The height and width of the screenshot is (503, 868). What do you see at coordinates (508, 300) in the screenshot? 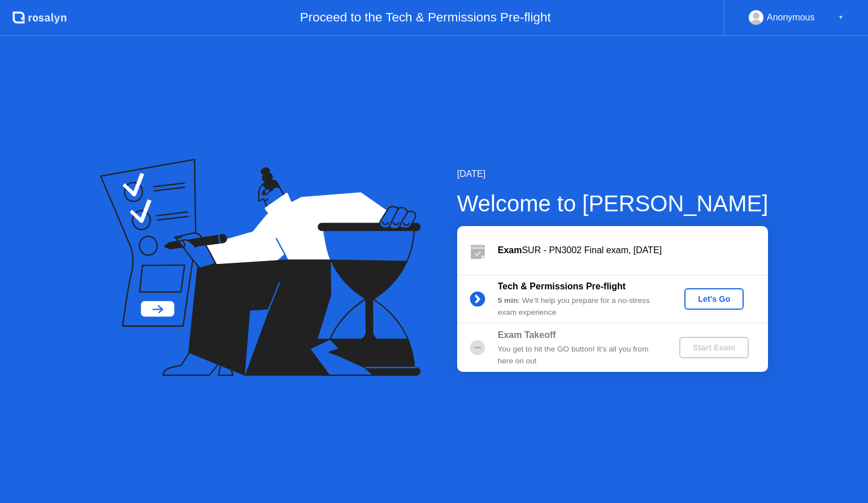
I see `b: 5 min` at bounding box center [508, 300].